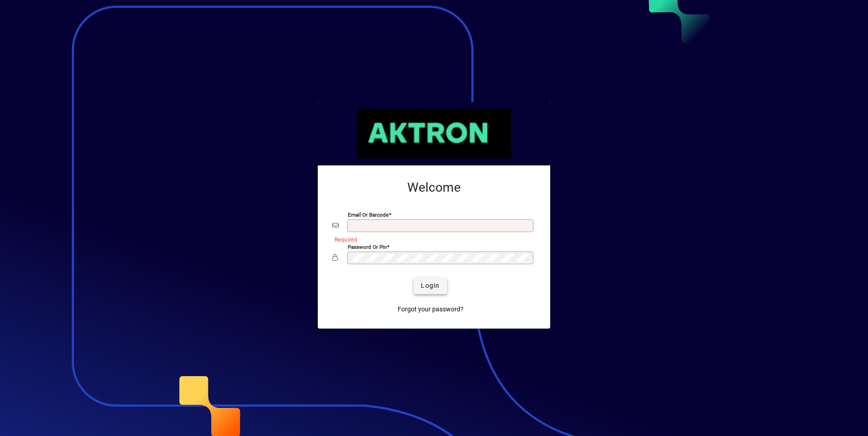  What do you see at coordinates (430, 309) in the screenshot?
I see `span: Forgot your password?` at bounding box center [430, 309].